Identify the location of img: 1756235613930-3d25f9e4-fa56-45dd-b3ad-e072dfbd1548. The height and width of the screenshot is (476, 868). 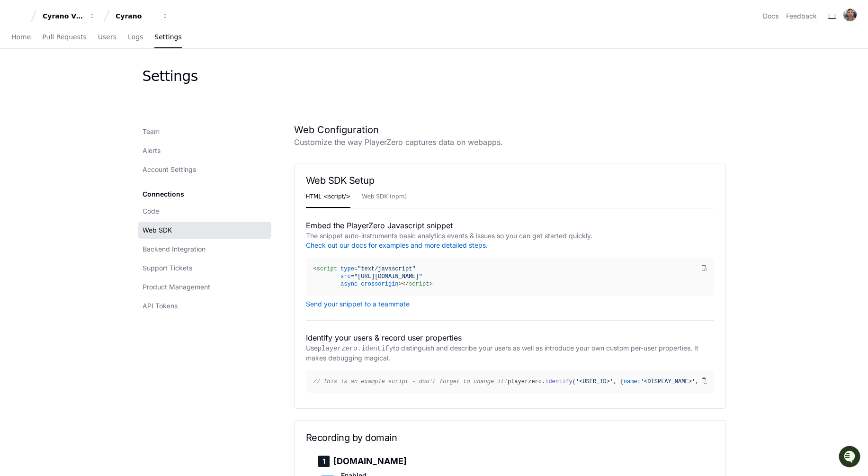
(18, 79).